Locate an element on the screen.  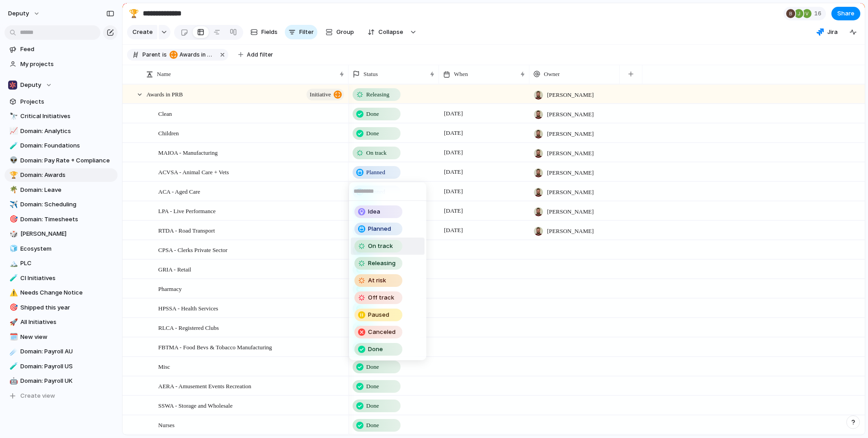
span: Idea is located at coordinates (374, 212).